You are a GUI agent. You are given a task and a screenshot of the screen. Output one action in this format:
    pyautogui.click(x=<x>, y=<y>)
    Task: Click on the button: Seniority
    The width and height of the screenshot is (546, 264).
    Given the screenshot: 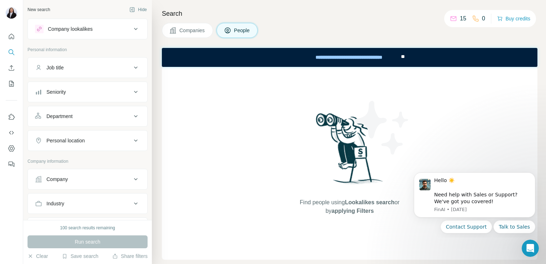 What is the action you would take?
    pyautogui.click(x=88, y=92)
    